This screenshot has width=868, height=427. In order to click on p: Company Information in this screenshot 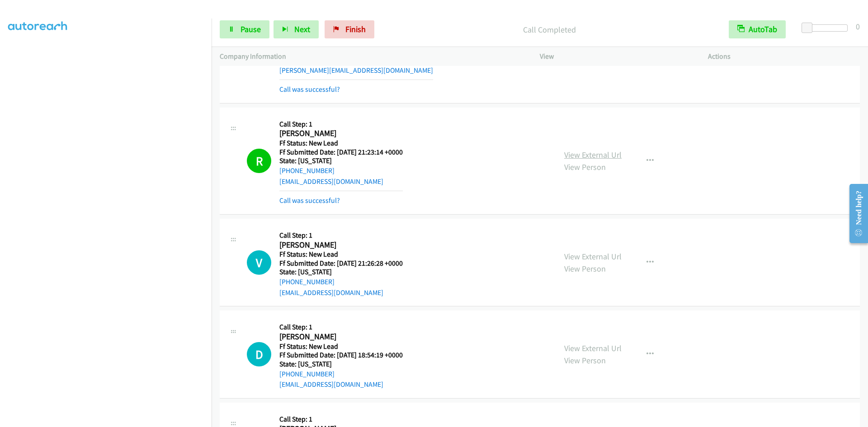, I will do `click(372, 56)`.